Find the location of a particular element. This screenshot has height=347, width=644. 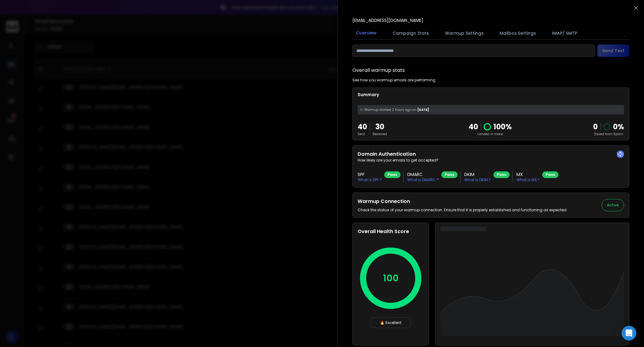

p: 100 is located at coordinates (391, 278).